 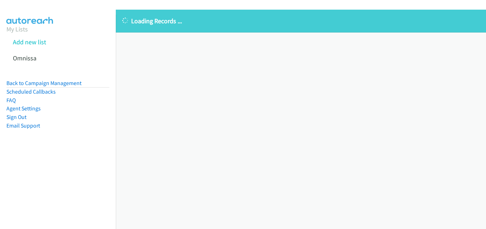 I want to click on a: Agent Settings, so click(x=24, y=108).